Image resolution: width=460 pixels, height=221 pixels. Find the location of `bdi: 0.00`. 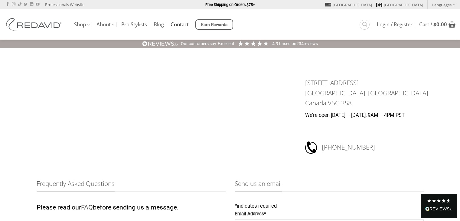

bdi: 0.00 is located at coordinates (440, 24).